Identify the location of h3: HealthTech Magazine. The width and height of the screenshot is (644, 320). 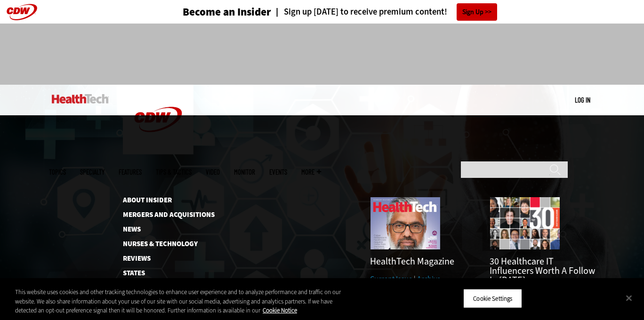
(423, 262).